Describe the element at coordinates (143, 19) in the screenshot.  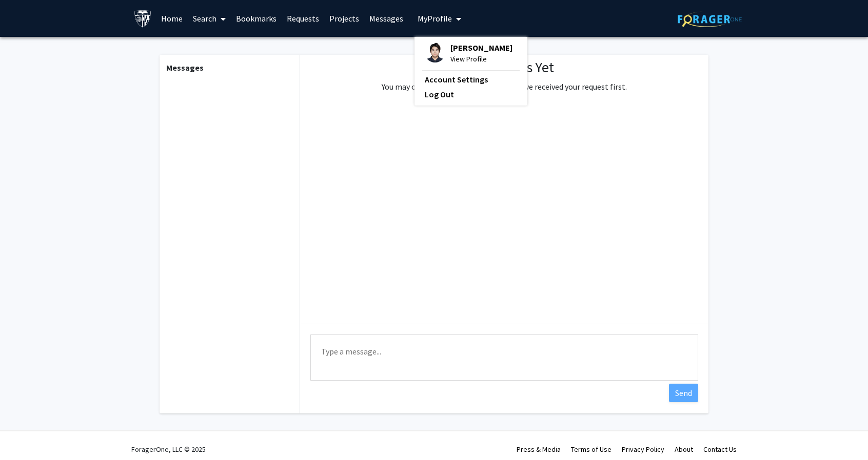
I see `img: Johns Hopkins University Logo` at that location.